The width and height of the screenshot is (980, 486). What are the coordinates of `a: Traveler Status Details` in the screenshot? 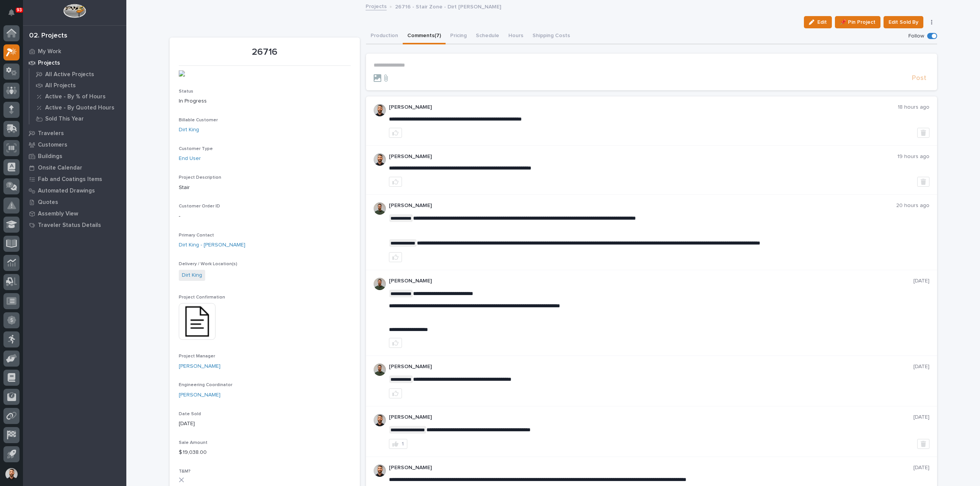 It's located at (75, 225).